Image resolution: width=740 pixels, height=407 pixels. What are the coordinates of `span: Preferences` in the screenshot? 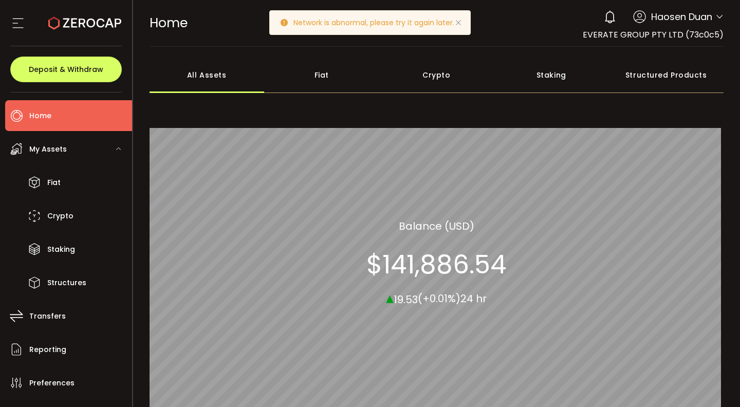 It's located at (52, 383).